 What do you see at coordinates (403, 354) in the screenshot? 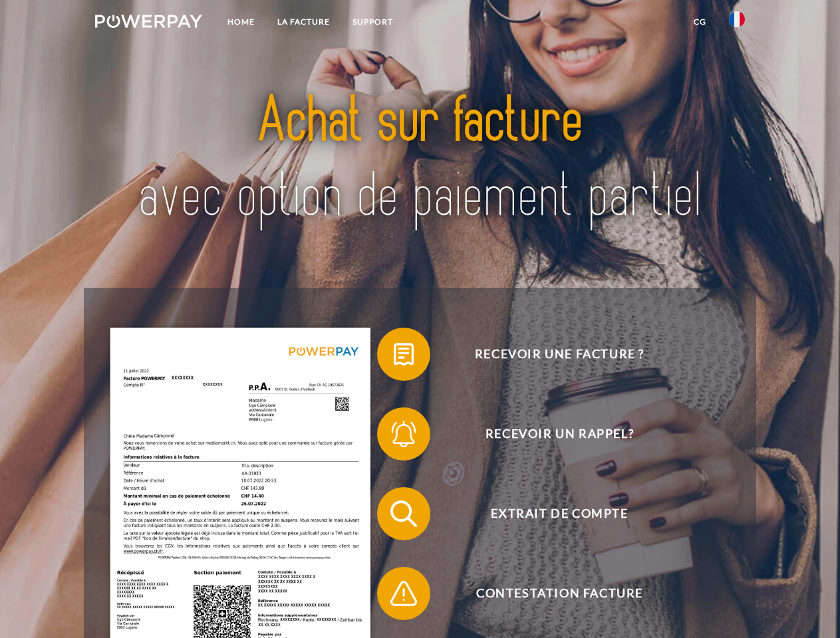
I see `img: qb_bill.svg` at bounding box center [403, 354].